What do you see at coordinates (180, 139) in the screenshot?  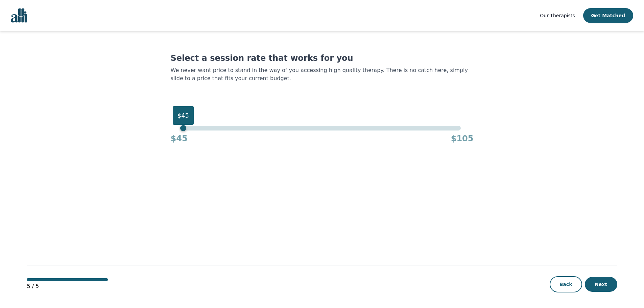 I see `h4: $45` at bounding box center [180, 139].